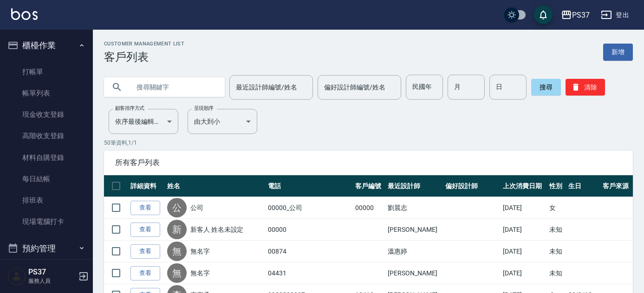 The width and height of the screenshot is (644, 293). What do you see at coordinates (216, 186) in the screenshot?
I see `th: 姓名` at bounding box center [216, 186].